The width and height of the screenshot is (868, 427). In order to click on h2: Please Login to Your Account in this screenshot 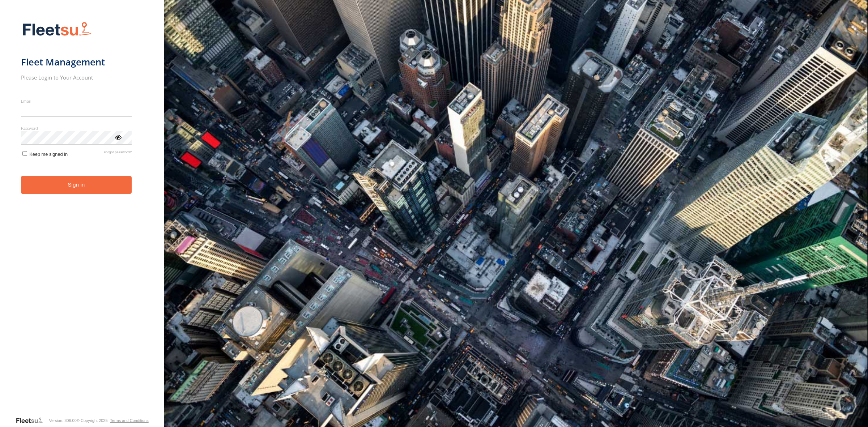, I will do `click(76, 78)`.